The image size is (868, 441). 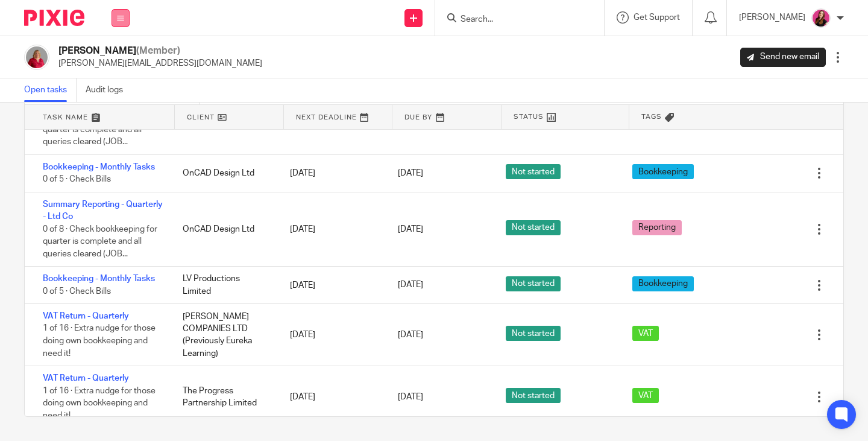 What do you see at coordinates (224, 397) in the screenshot?
I see `div: The Progress Partnership Limited` at bounding box center [224, 397].